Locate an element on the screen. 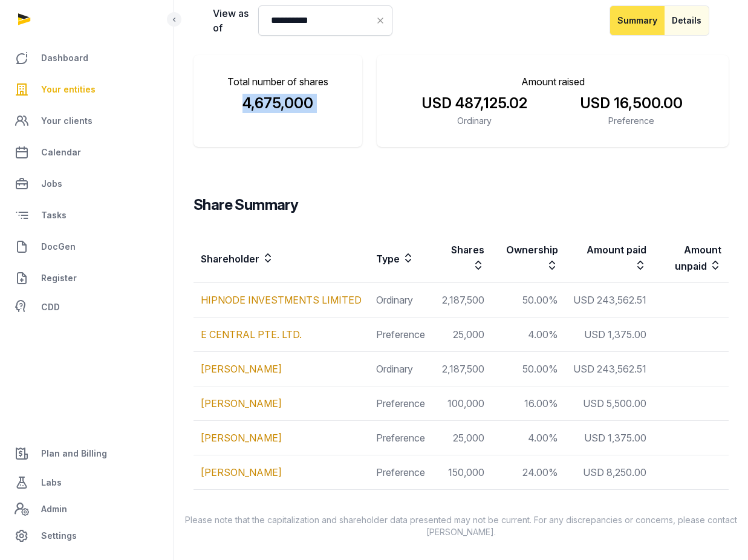 The height and width of the screenshot is (560, 748). th: Type is located at coordinates (400, 258).